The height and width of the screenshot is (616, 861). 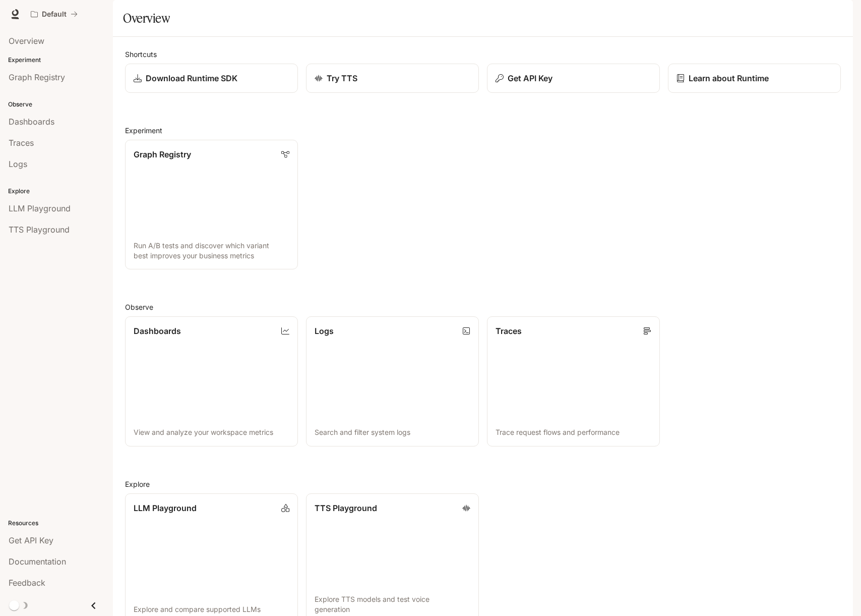 I want to click on p: LLM Playground, so click(x=165, y=508).